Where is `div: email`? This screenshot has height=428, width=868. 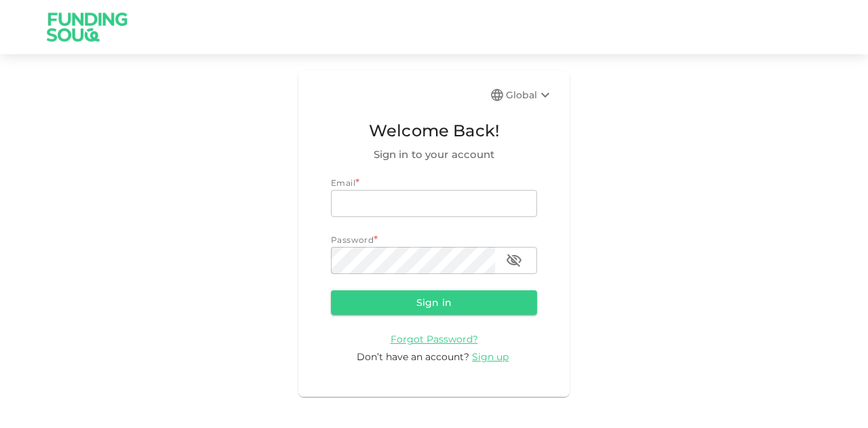 div: email is located at coordinates (434, 203).